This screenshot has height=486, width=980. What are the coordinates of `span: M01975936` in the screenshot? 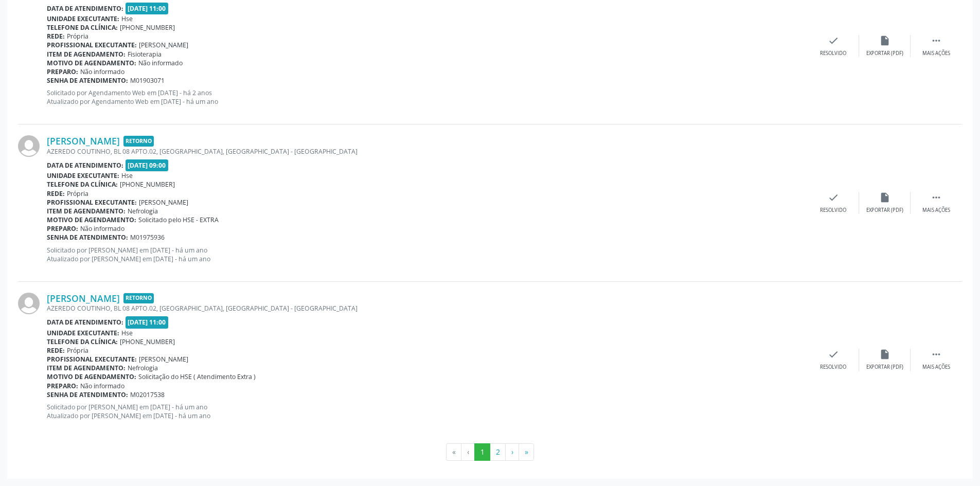 It's located at (147, 237).